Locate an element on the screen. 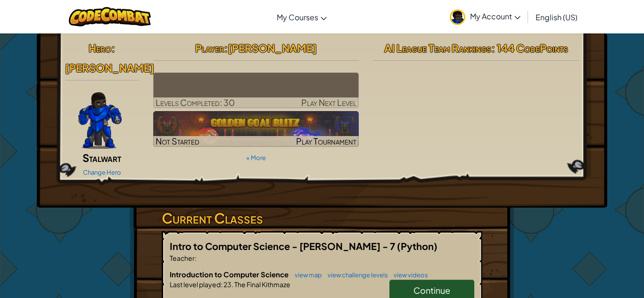  span: (Python) is located at coordinates (417, 246).